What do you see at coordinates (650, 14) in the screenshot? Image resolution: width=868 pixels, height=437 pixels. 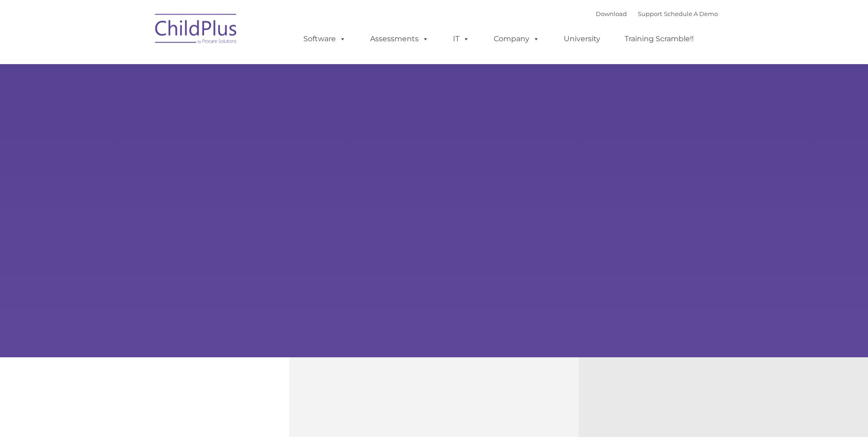 I see `a: Support` at bounding box center [650, 14].